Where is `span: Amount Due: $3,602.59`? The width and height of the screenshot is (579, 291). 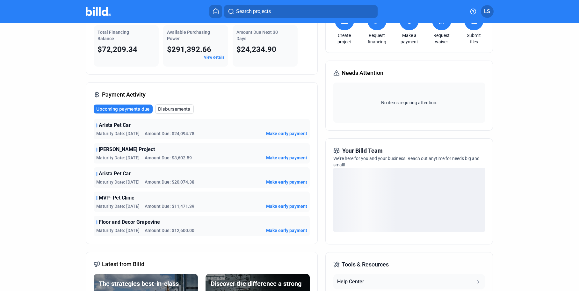
span: Amount Due: $3,602.59 is located at coordinates (168, 158).